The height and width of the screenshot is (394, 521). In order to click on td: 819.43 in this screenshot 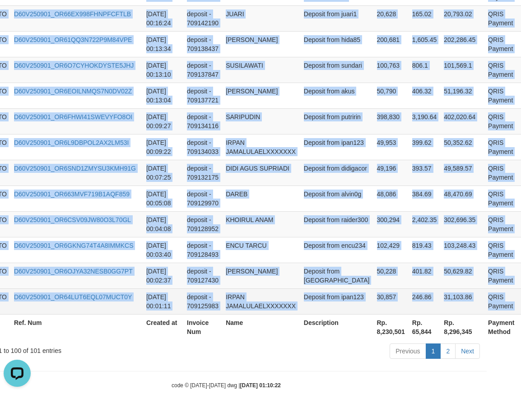, I will do `click(424, 250)`.